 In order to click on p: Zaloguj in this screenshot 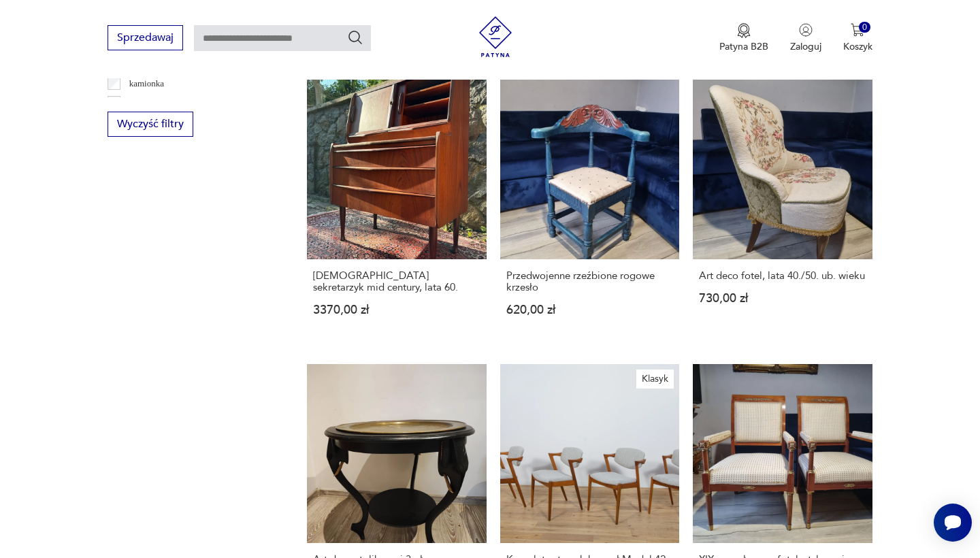, I will do `click(806, 46)`.